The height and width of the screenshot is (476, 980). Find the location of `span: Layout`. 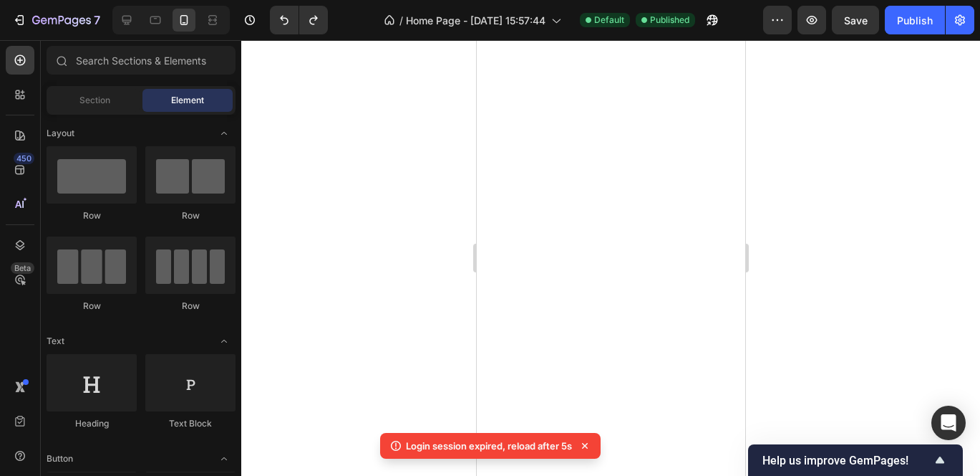

span: Layout is located at coordinates (60, 133).